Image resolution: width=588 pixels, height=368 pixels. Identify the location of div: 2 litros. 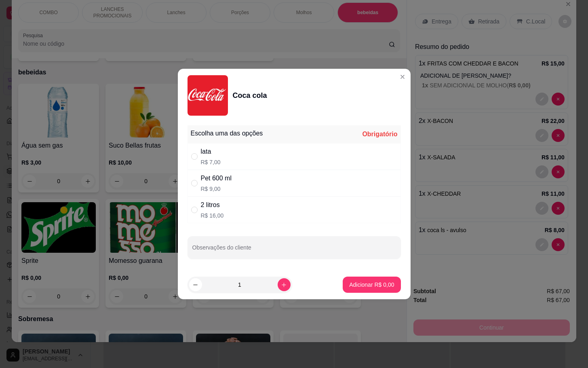
(212, 205).